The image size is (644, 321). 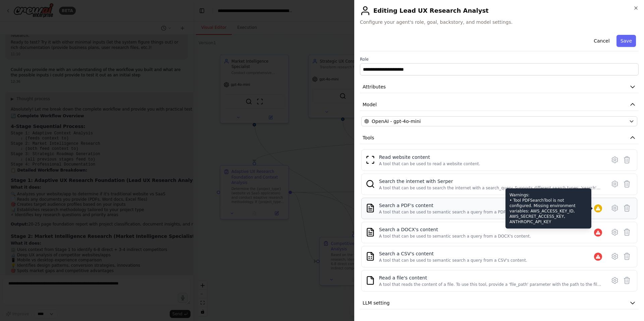 I want to click on div: Search a DOCX's content, so click(x=455, y=229).